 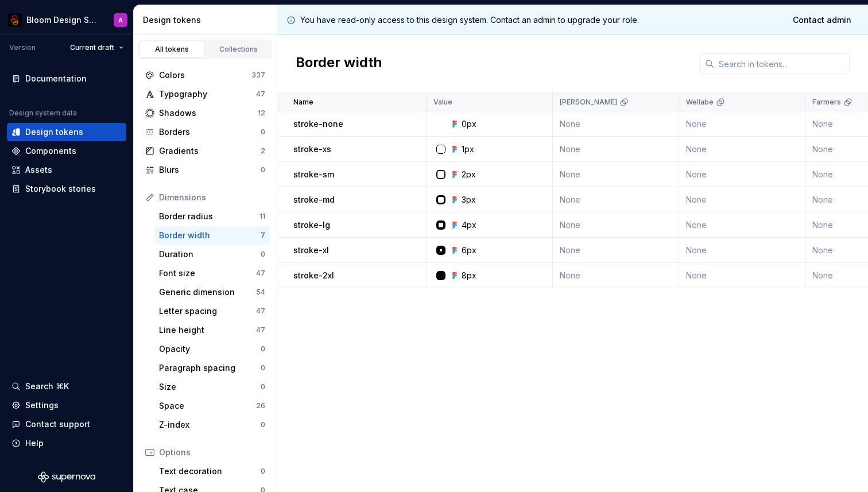 I want to click on div: Help, so click(x=34, y=443).